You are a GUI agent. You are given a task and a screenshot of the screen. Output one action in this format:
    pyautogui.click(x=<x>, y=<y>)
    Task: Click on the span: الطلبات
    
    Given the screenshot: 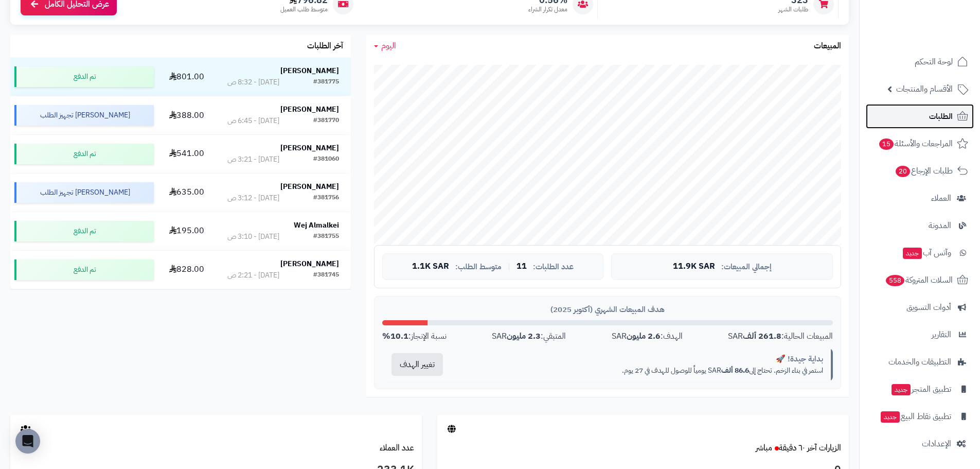 What is the action you would take?
    pyautogui.click(x=941, y=116)
    